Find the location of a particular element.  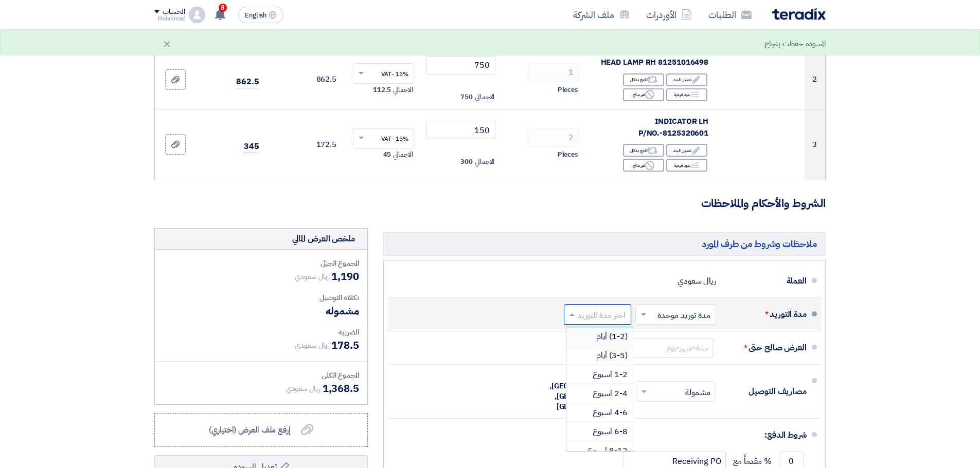

span: % مقدماً مع is located at coordinates (752, 462).